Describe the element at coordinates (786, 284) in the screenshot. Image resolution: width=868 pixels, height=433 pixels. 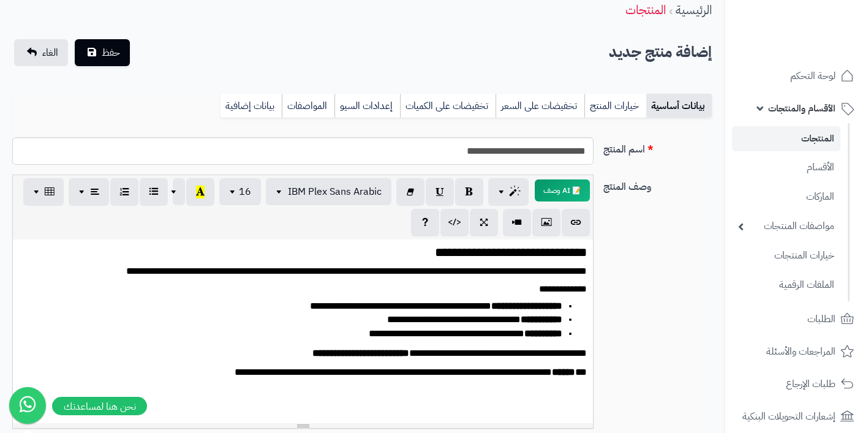
I see `a: الملفات الرقمية` at that location.